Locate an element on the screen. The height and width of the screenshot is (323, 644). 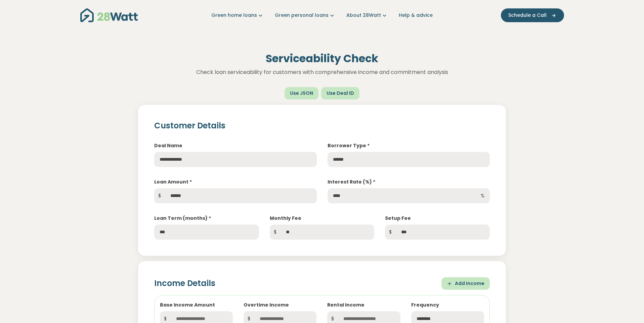
h2: Customer Details is located at coordinates (322, 126).